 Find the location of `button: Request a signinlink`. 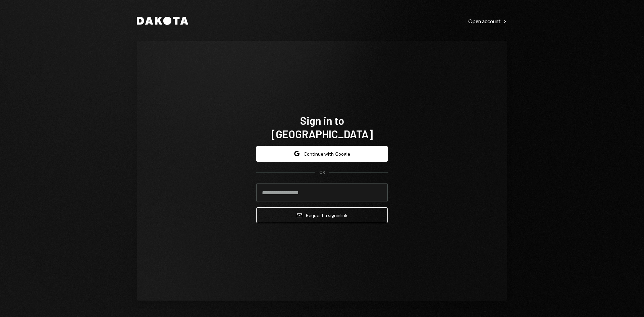

button: Request a signinlink is located at coordinates (322, 215).